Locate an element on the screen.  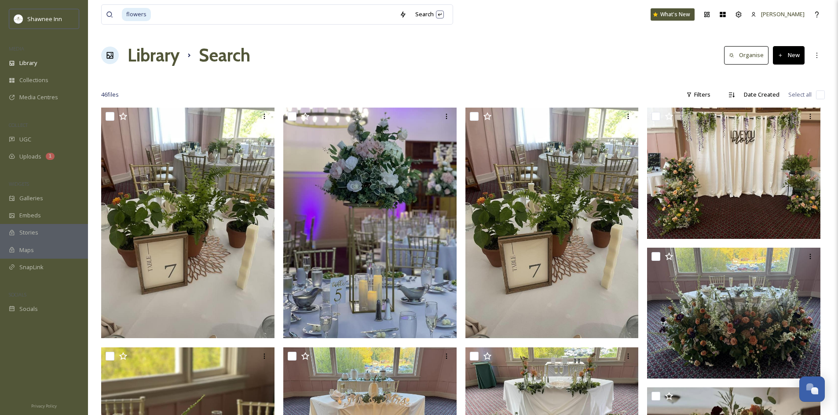
span: Shawnee Inn is located at coordinates (44, 19).